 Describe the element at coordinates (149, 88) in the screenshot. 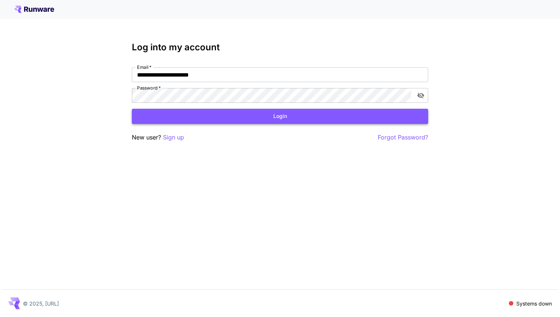

I see `label: Password` at that location.